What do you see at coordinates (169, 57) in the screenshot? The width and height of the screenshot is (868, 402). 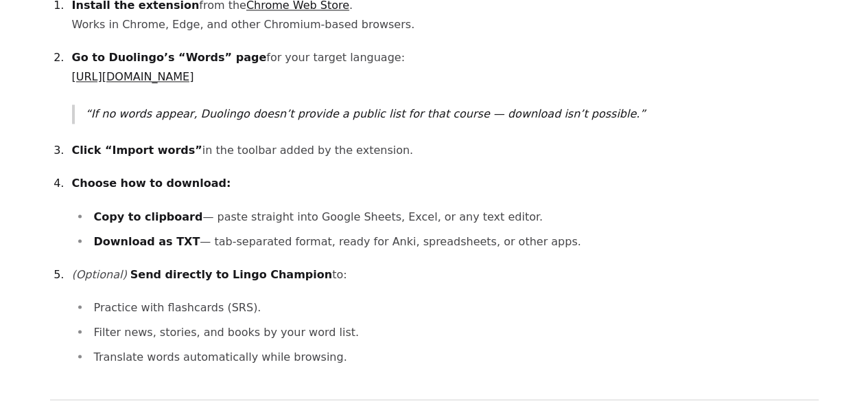 I see `strong: Go to Duolingo’s “Words” page` at bounding box center [169, 57].